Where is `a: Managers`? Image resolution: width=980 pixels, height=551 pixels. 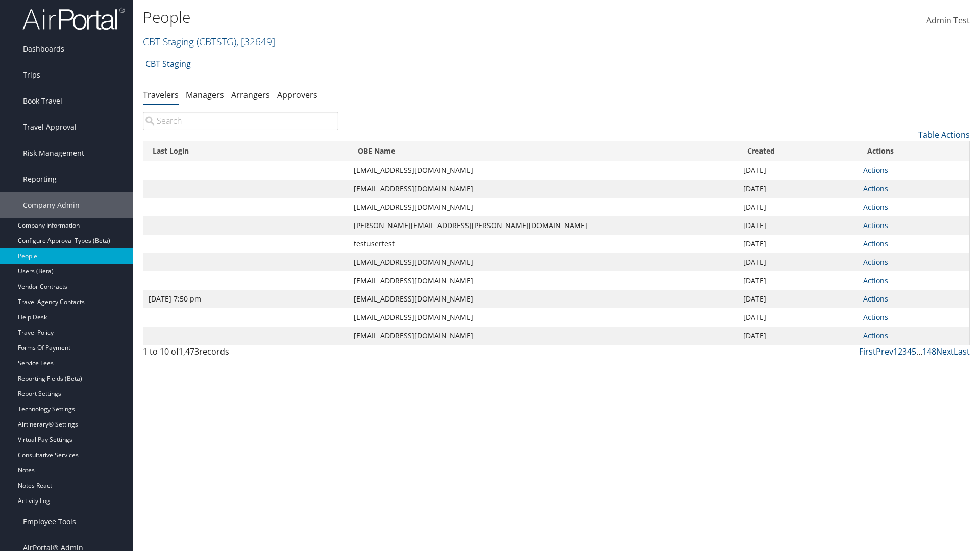
a: Managers is located at coordinates (205, 95).